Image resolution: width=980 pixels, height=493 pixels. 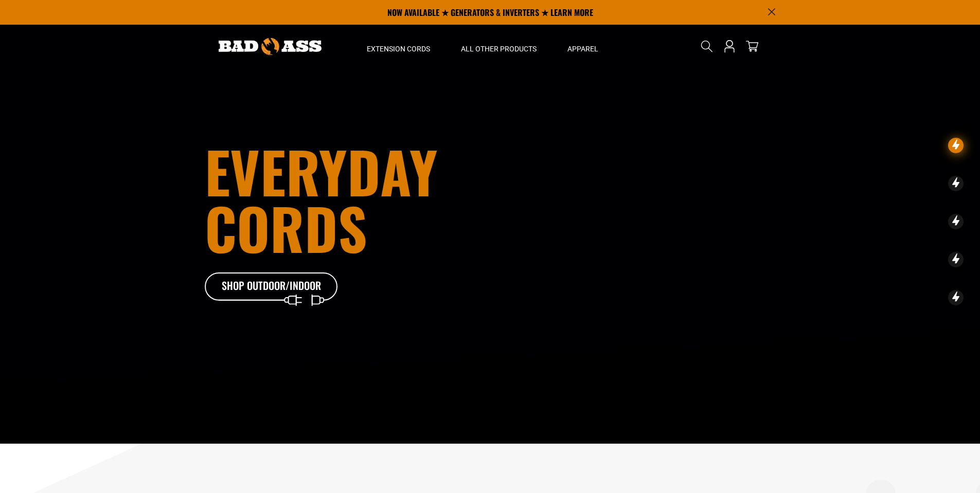 What do you see at coordinates (707, 47) in the screenshot?
I see `summary: Search` at bounding box center [707, 47].